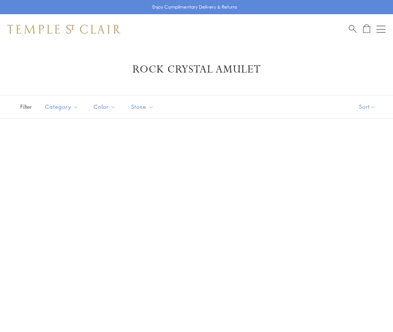 The height and width of the screenshot is (332, 393). I want to click on button: Open navigation, so click(381, 29).